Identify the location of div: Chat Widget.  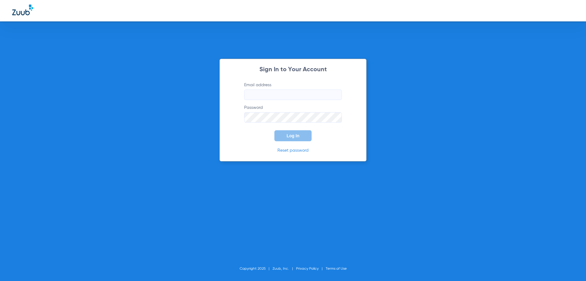
(571, 266).